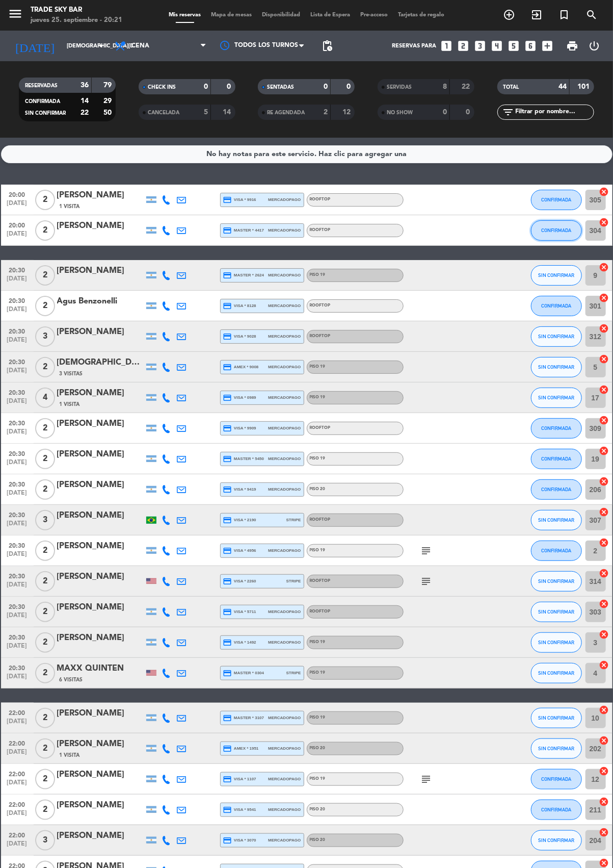  What do you see at coordinates (44, 336) in the screenshot?
I see `span: 3` at bounding box center [44, 336].